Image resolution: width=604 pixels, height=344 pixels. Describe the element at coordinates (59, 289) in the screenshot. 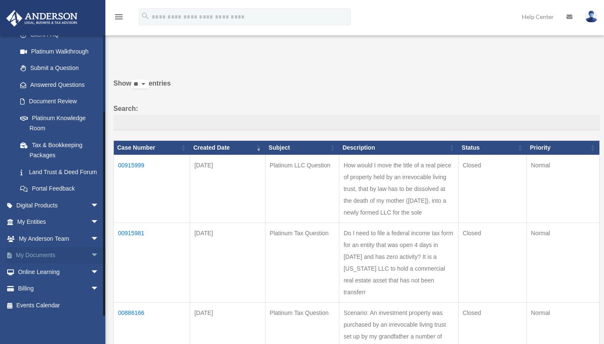

I see `a: Billingarrow_drop_down` at that location.